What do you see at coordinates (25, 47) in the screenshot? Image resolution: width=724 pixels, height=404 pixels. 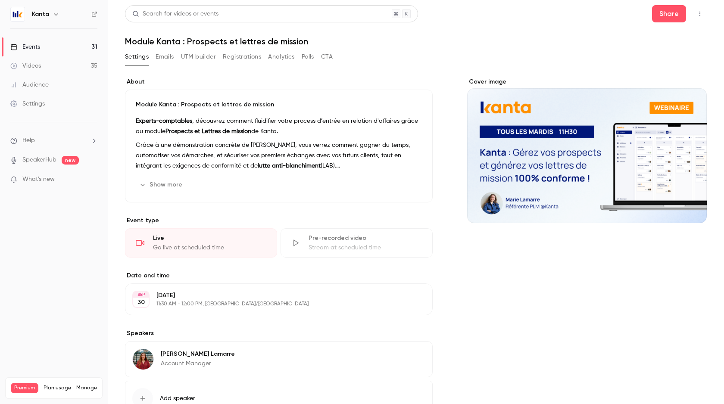 I see `div: Events` at bounding box center [25, 47].